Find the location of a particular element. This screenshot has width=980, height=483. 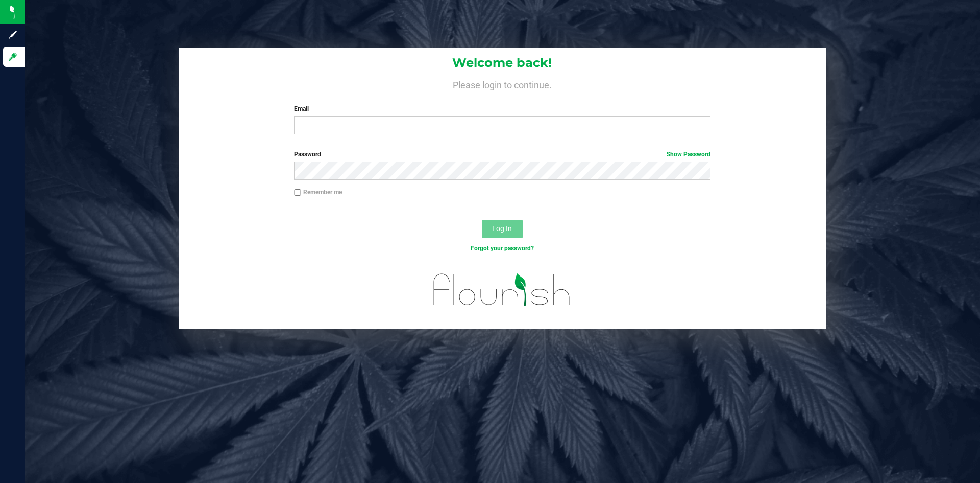

a: Forgot your password? is located at coordinates (502, 248).